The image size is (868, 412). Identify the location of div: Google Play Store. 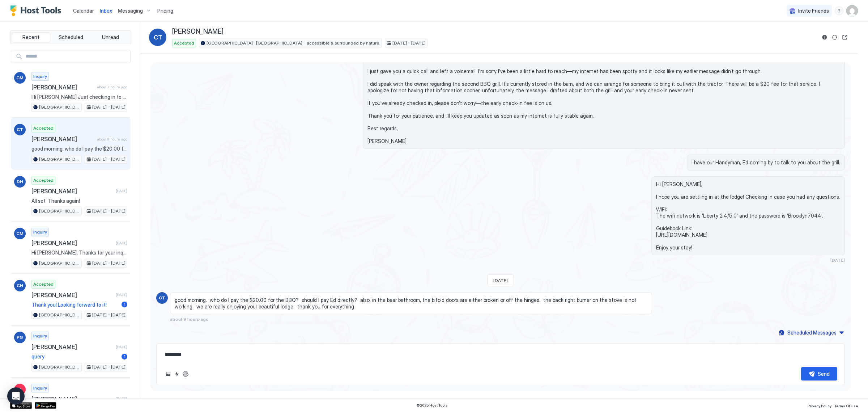
(45, 405).